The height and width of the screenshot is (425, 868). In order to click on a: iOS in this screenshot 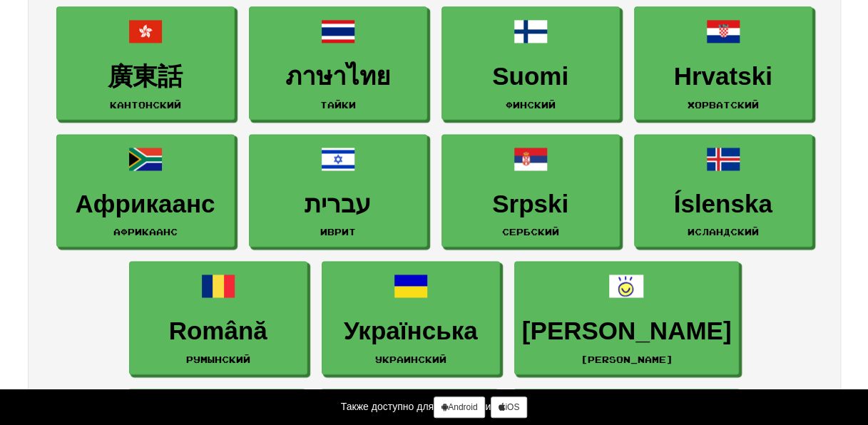, I will do `click(508, 407)`.